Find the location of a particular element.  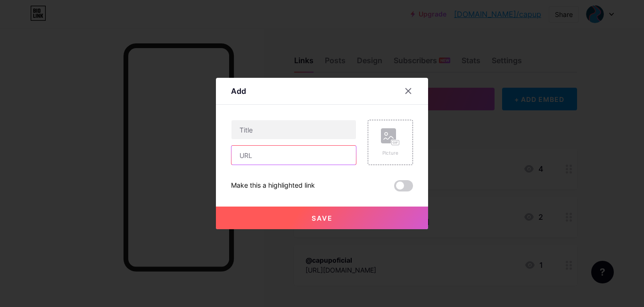

div: Picture is located at coordinates (390, 153).